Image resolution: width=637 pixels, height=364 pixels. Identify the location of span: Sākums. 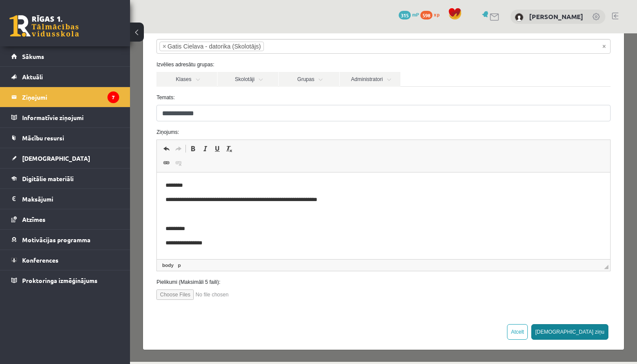
(33, 57).